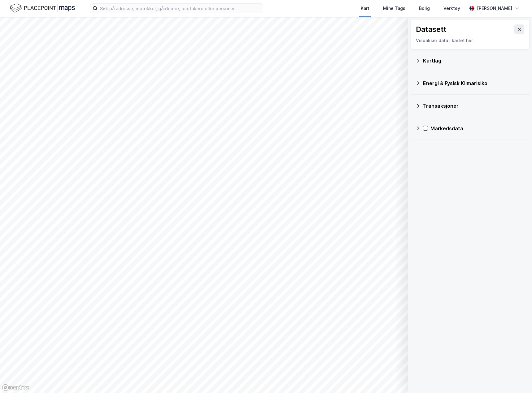 The height and width of the screenshot is (393, 532). What do you see at coordinates (180, 8) in the screenshot?
I see `input: Søk på adresse, matrikkel, gårdeiere, leietakere eller personer` at bounding box center [180, 8].